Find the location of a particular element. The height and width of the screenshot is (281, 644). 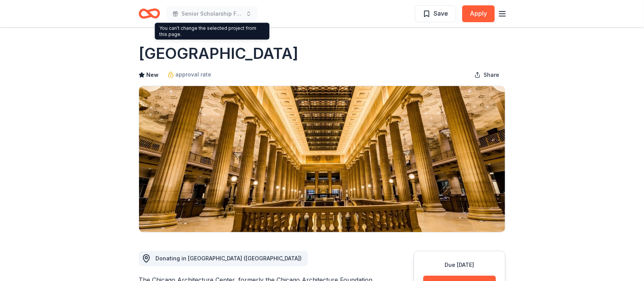

span: Senior Scholarship Fundraiser is located at coordinates (212, 14).